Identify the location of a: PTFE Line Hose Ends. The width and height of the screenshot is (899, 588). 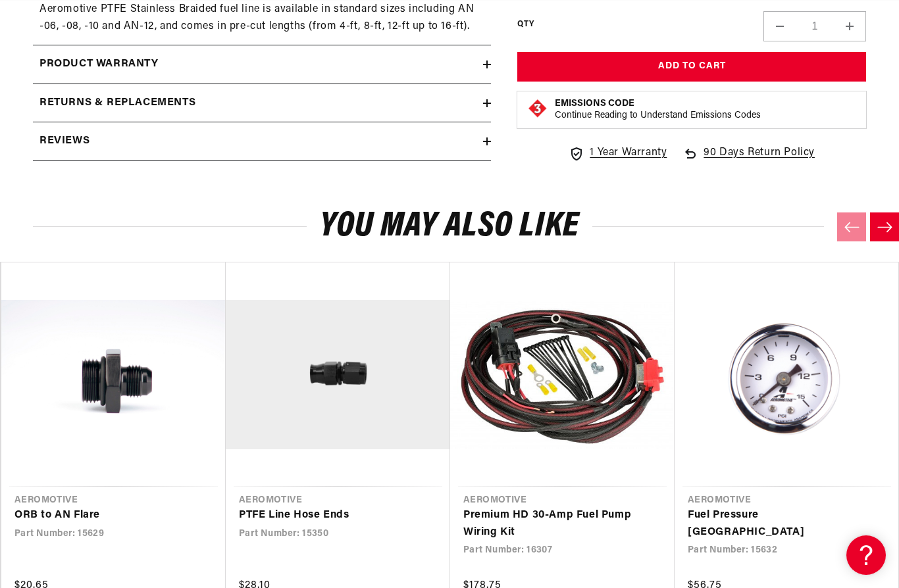
(331, 516).